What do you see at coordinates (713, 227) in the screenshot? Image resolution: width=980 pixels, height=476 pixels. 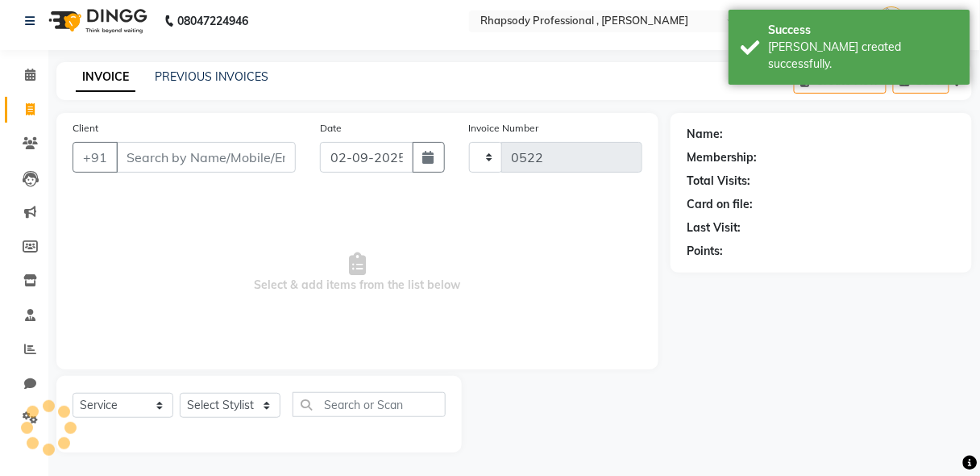 I see `div: Last Visit:` at bounding box center [713, 227].